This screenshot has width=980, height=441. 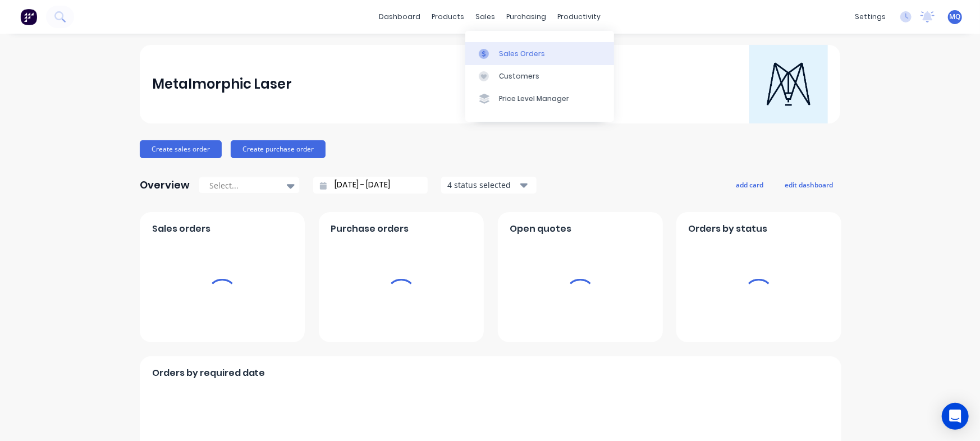 What do you see at coordinates (526, 17) in the screenshot?
I see `div: purchasing` at bounding box center [526, 17].